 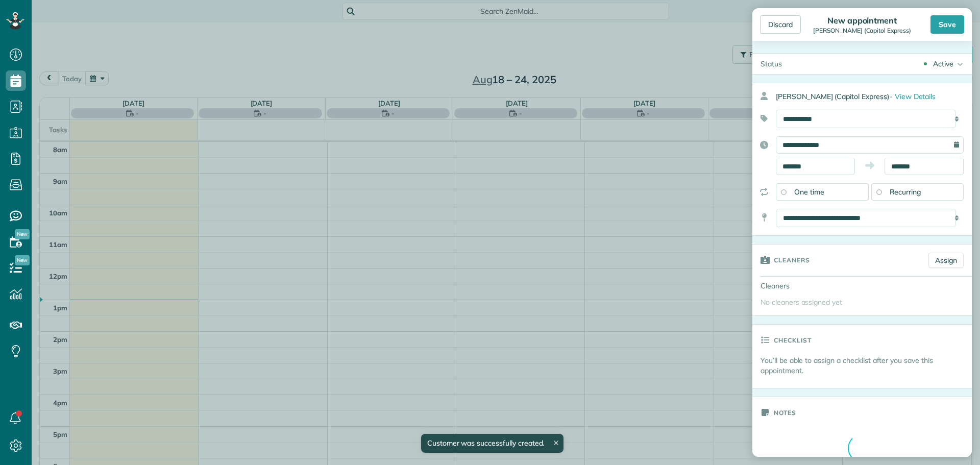 What do you see at coordinates (905, 192) in the screenshot?
I see `span: Recurring` at bounding box center [905, 192].